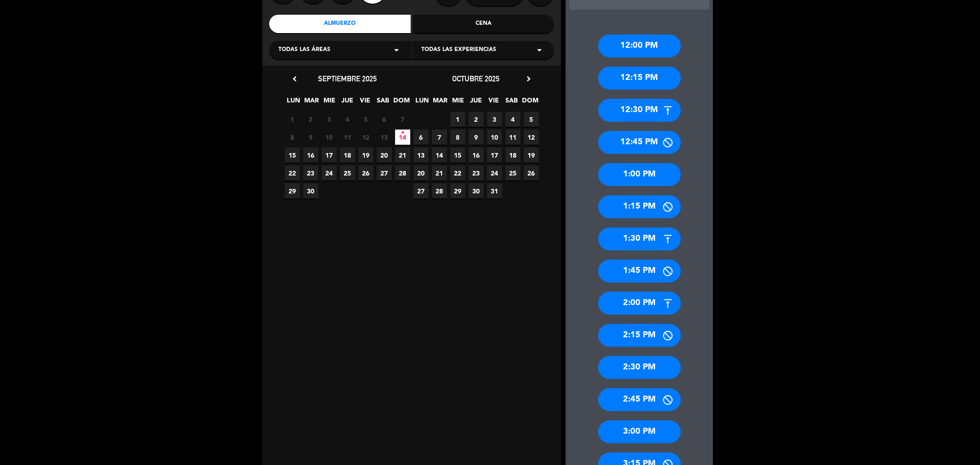 The height and width of the screenshot is (465, 980). What do you see at coordinates (347, 78) in the screenshot?
I see `span: septiembre 2025` at bounding box center [347, 78].